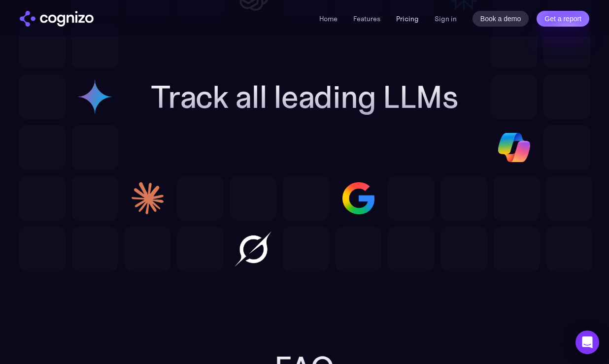 This screenshot has width=609, height=364. Describe the element at coordinates (408, 19) in the screenshot. I see `a: Pricing` at that location.